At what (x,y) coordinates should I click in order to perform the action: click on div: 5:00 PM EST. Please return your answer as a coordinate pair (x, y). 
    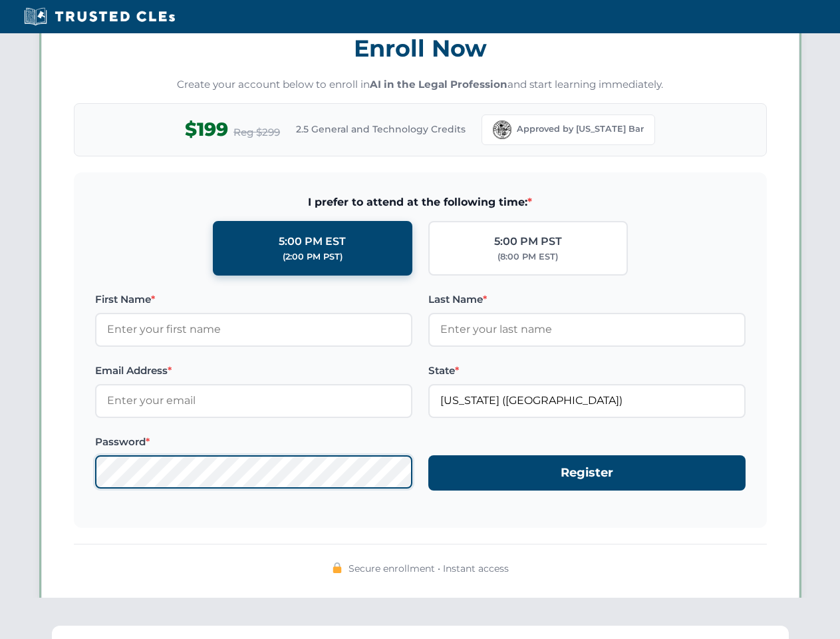
    Looking at the image, I should click on (312, 242).